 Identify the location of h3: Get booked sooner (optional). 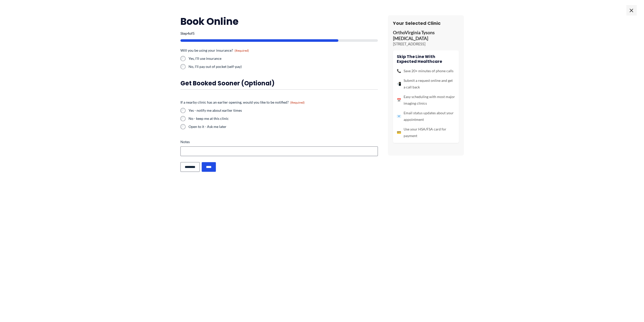
(279, 83).